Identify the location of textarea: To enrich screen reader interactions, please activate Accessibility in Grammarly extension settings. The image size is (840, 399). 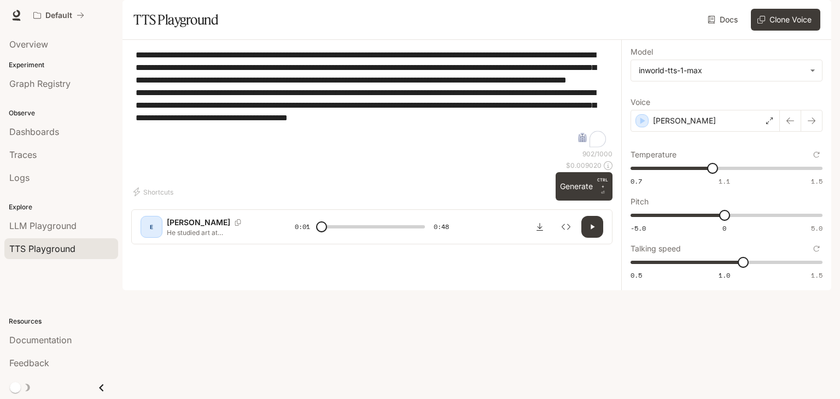
(372, 99).